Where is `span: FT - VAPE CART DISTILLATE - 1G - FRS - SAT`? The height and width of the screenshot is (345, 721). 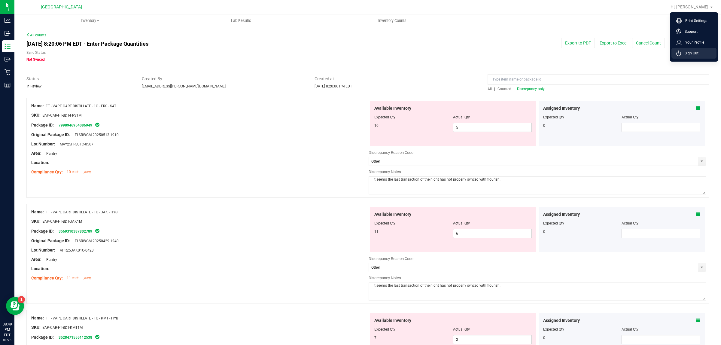
span: FT - VAPE CART DISTILLATE - 1G - FRS - SAT is located at coordinates (81, 106).